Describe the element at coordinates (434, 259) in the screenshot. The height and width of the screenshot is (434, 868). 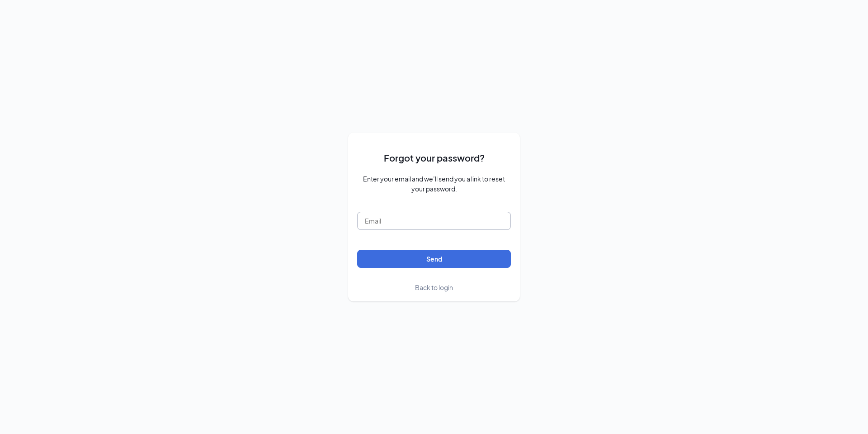
I see `button: Send` at that location.